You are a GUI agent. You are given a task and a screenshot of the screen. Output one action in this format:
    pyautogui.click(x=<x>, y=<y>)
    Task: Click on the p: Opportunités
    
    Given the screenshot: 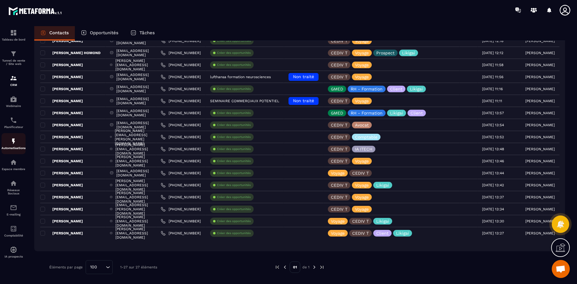 What is the action you would take?
    pyautogui.click(x=104, y=33)
    